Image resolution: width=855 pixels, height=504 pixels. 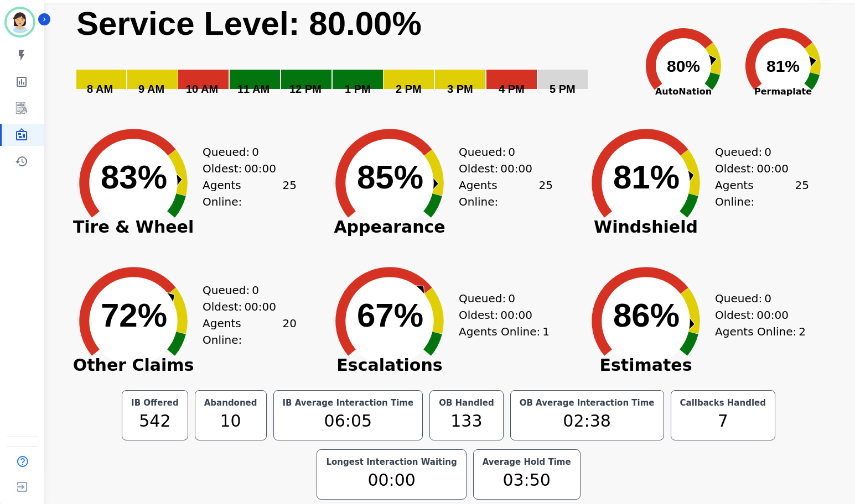 I want to click on div: 133, so click(x=467, y=421).